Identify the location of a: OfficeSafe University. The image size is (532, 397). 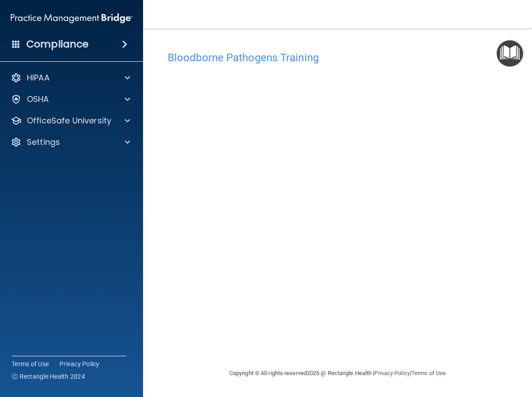
(70, 121).